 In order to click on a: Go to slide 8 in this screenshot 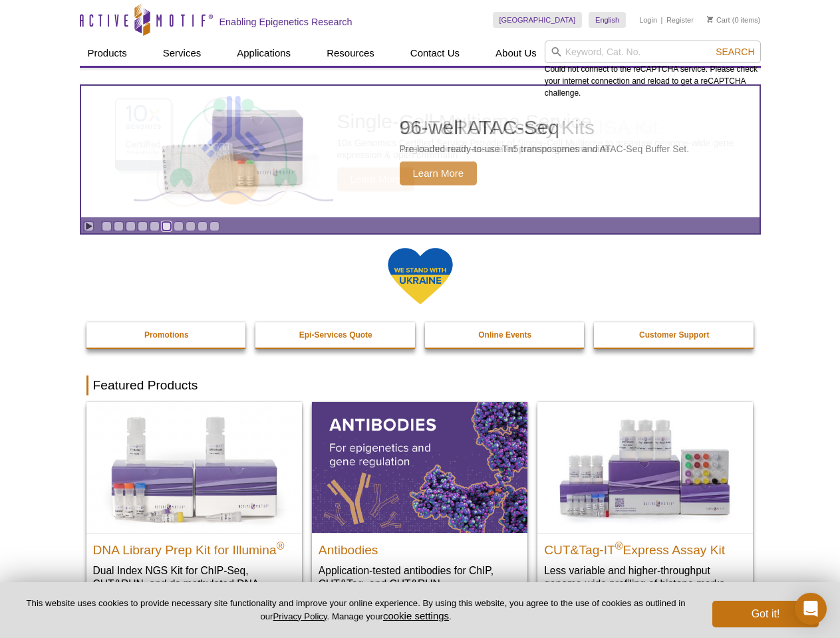, I will do `click(190, 226)`.